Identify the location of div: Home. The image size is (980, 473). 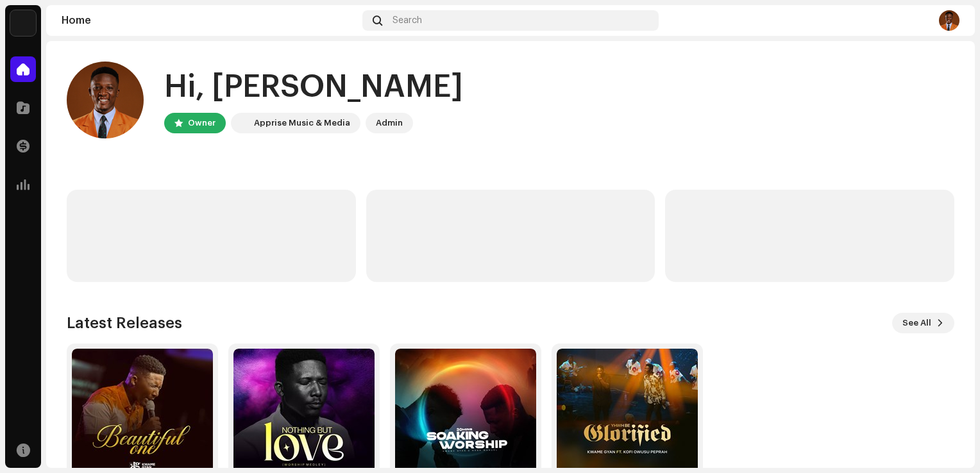
(209, 20).